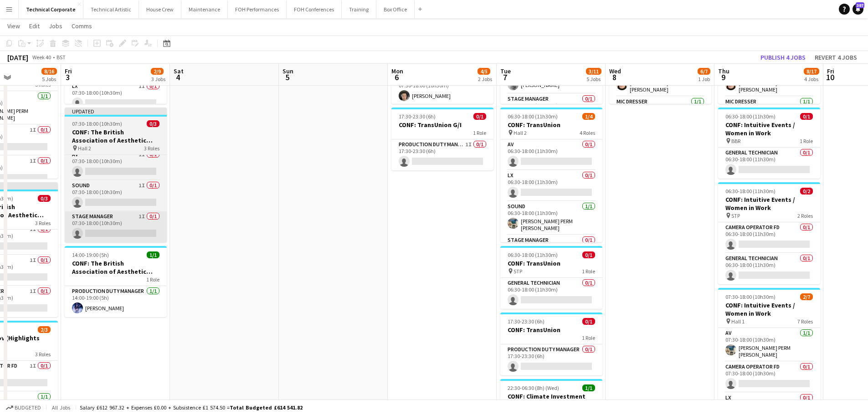 Image resolution: width=868 pixels, height=415 pixels. I want to click on a: Edit, so click(34, 26).